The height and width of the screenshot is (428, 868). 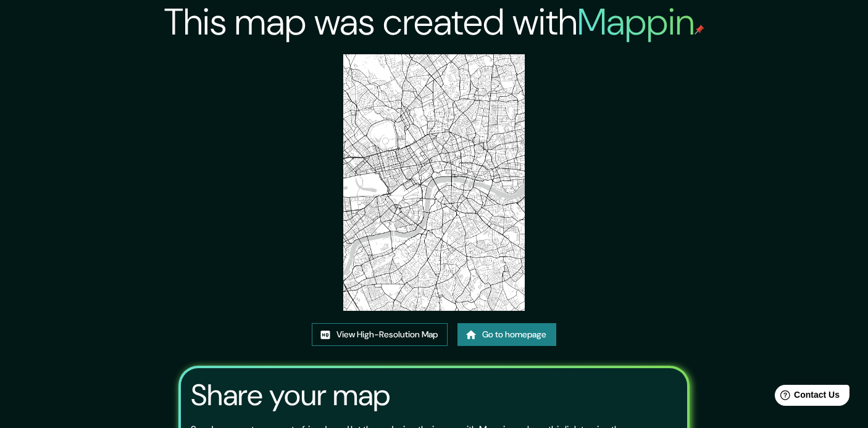 I want to click on a: Go to homepage, so click(x=507, y=334).